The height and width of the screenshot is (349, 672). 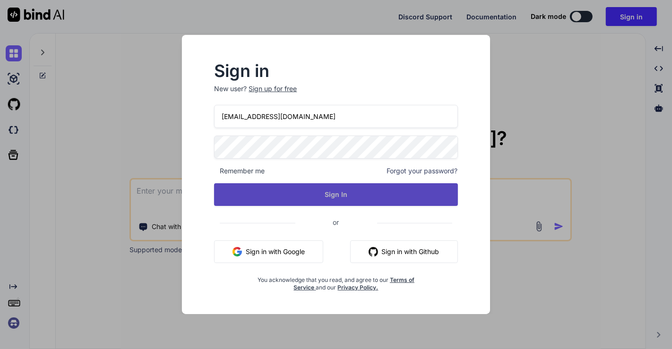 What do you see at coordinates (373, 252) in the screenshot?
I see `img: github` at bounding box center [373, 252].